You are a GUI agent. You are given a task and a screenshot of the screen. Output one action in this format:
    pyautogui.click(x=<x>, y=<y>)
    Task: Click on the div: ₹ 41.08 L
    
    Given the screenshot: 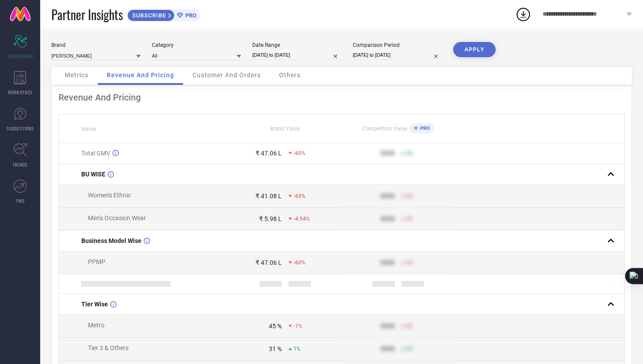 What is the action you would take?
    pyautogui.click(x=268, y=196)
    